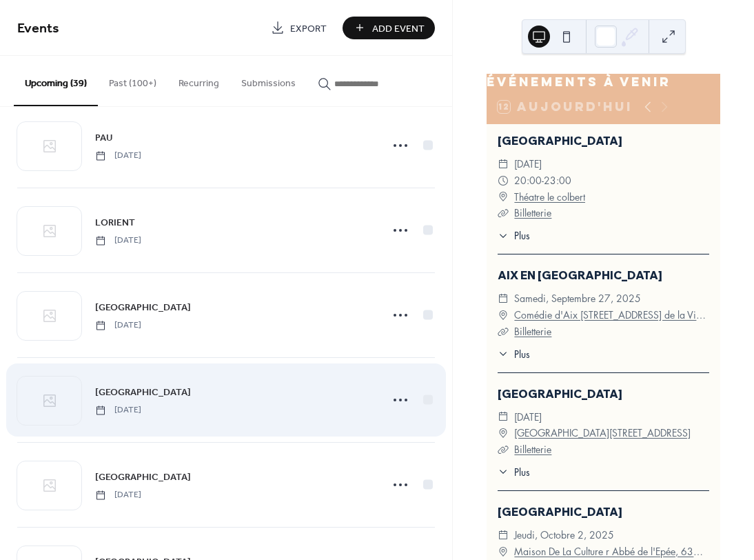 The image size is (754, 560). What do you see at coordinates (115, 222) in the screenshot?
I see `a: LORIENT` at bounding box center [115, 222].